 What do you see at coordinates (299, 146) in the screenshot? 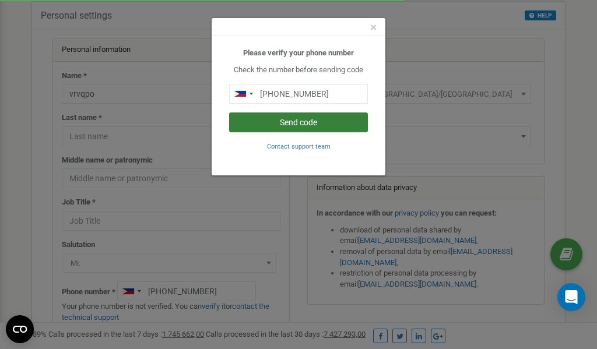
I see `a: Contact support team` at bounding box center [299, 146].